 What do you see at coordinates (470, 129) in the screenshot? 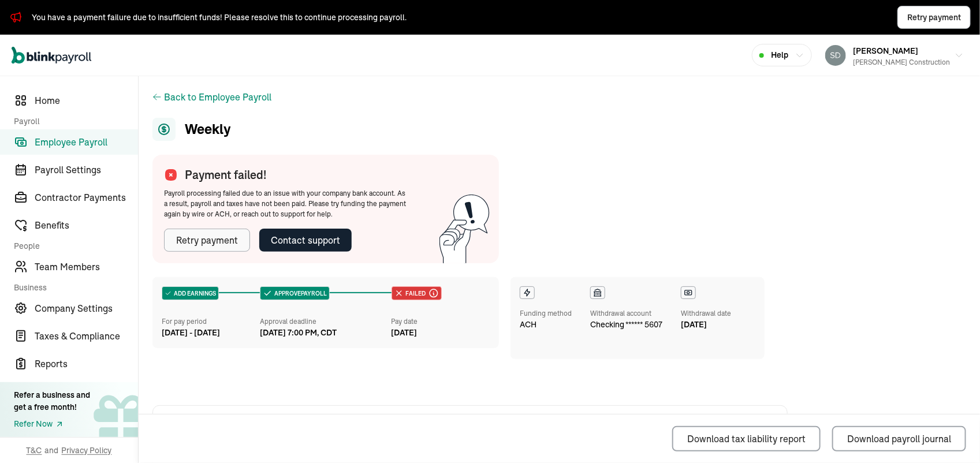
I see `h1: Weekly` at bounding box center [470, 129].